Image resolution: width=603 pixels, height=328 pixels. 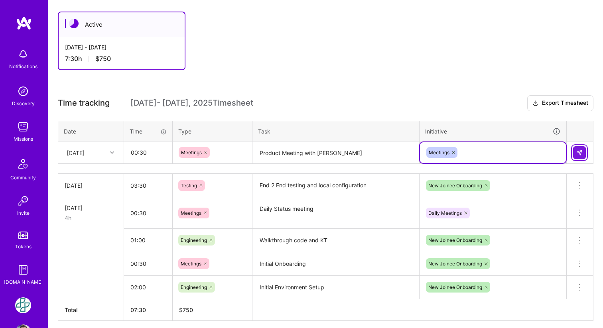 I want to click on img: Submit, so click(x=579, y=153).